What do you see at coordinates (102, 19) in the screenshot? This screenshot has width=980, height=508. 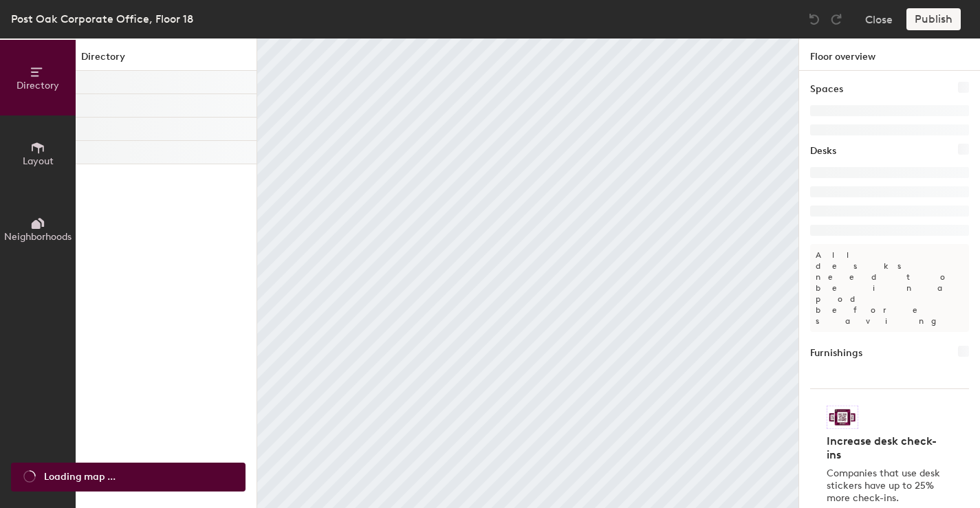 I see `div: Post Oak Corporate Office, Floor 18` at bounding box center [102, 19].